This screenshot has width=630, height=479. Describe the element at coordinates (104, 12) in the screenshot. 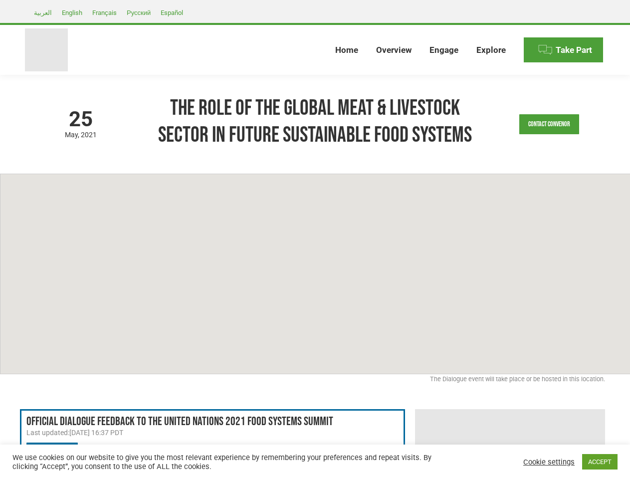

I see `span: Français` at that location.